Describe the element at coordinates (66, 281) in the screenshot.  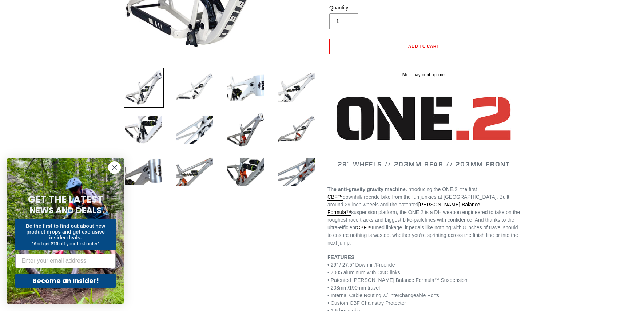
I see `button: Become an Insider!` at that location.